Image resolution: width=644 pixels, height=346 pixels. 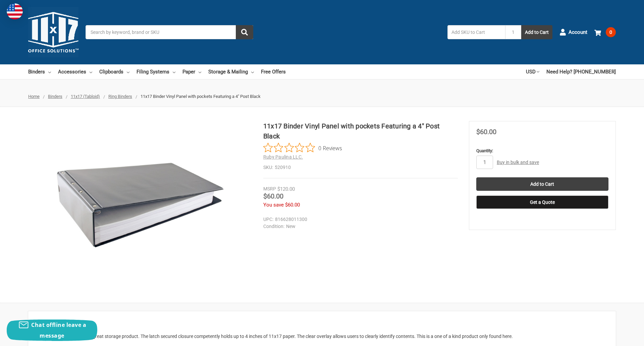 I want to click on span: 11x17 Binder Vinyl Panel with pockets Featuring a 4" Post Black, so click(x=201, y=96).